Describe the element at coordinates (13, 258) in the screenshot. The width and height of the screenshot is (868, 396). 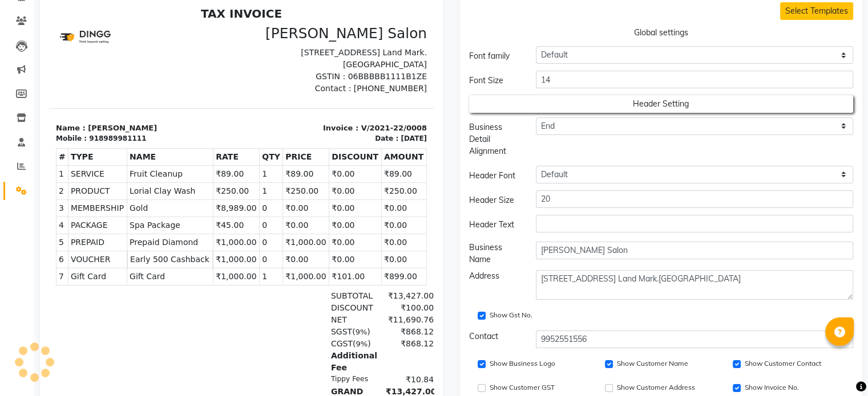
I see `td: 6` at that location.